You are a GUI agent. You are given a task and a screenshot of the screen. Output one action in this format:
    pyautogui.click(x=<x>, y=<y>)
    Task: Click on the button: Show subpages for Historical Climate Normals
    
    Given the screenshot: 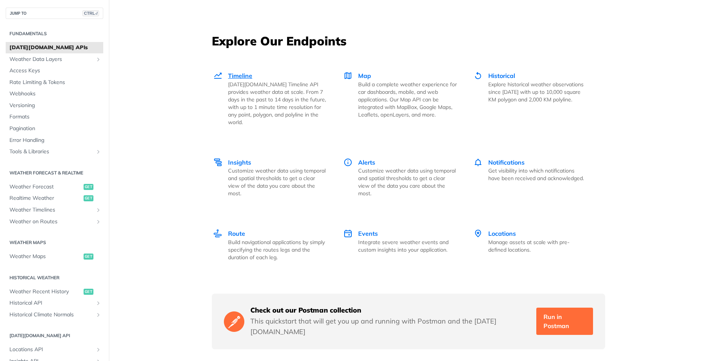 What is the action you would take?
    pyautogui.click(x=98, y=315)
    